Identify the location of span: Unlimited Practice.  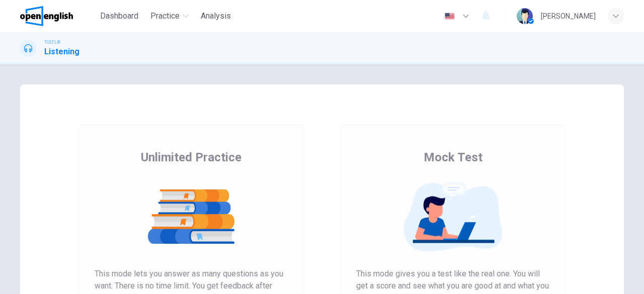
(191, 157).